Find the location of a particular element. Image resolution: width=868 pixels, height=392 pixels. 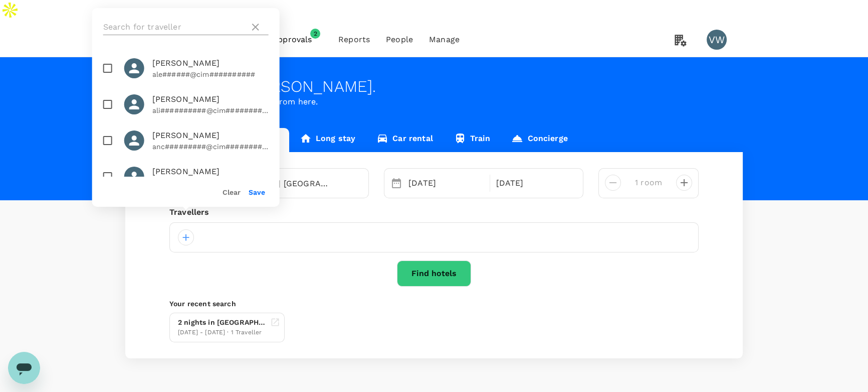

span: Approvals is located at coordinates (297, 40).